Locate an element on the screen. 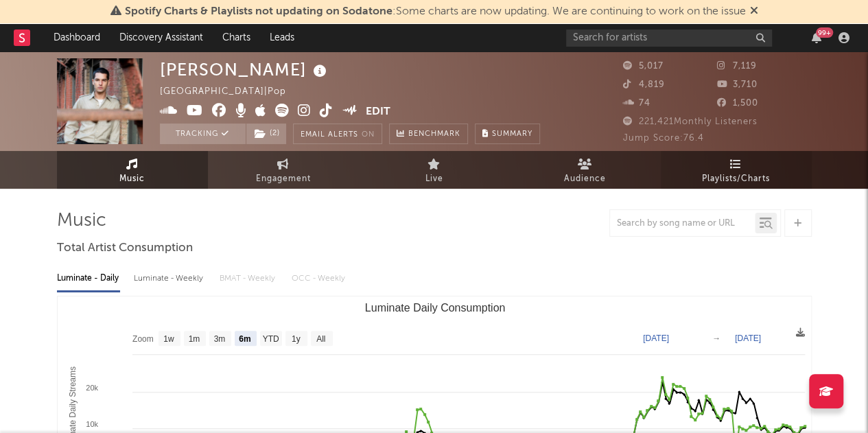 The image size is (868, 433). input: Search for artists is located at coordinates (669, 38).